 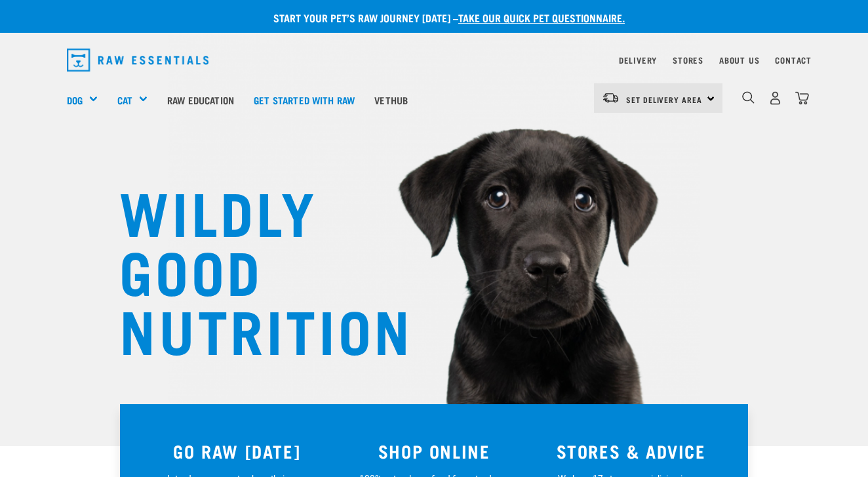 I want to click on h1: WILDLY GOOD NUTRITION, so click(x=250, y=269).